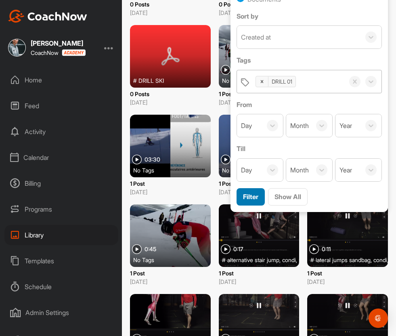  I want to click on span: Show All, so click(288, 197).